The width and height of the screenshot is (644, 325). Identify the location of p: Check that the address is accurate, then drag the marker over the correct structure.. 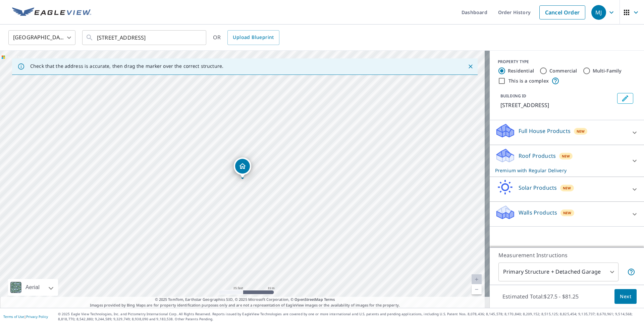
(127, 66).